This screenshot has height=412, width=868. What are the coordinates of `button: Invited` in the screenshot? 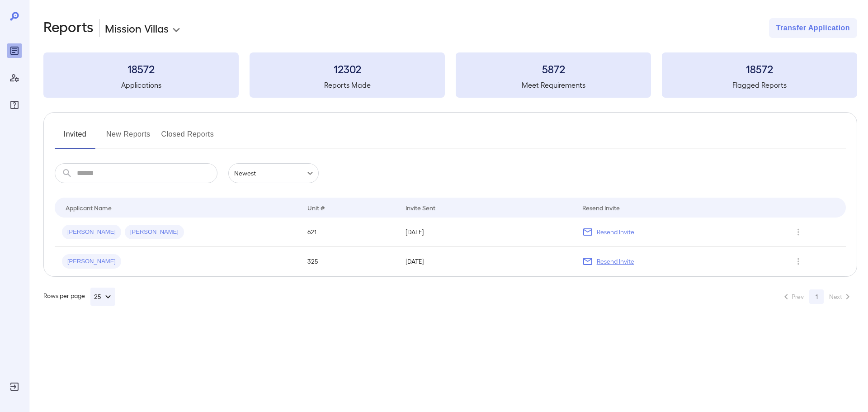 It's located at (75, 138).